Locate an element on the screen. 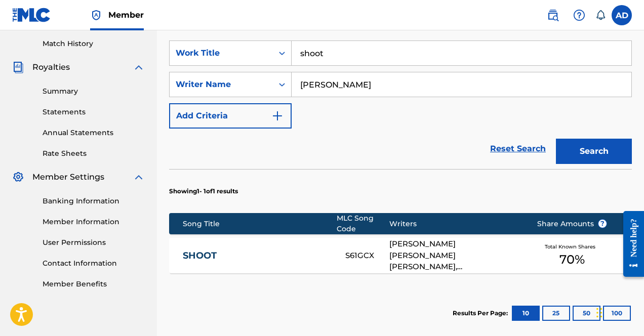  button: 25 is located at coordinates (556, 313).